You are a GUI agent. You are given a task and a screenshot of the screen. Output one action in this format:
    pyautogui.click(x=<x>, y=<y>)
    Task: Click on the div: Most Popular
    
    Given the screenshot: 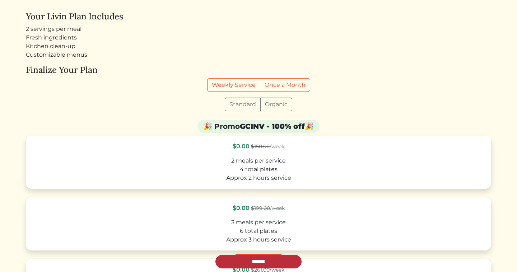 What is the action you would take?
    pyautogui.click(x=259, y=259)
    